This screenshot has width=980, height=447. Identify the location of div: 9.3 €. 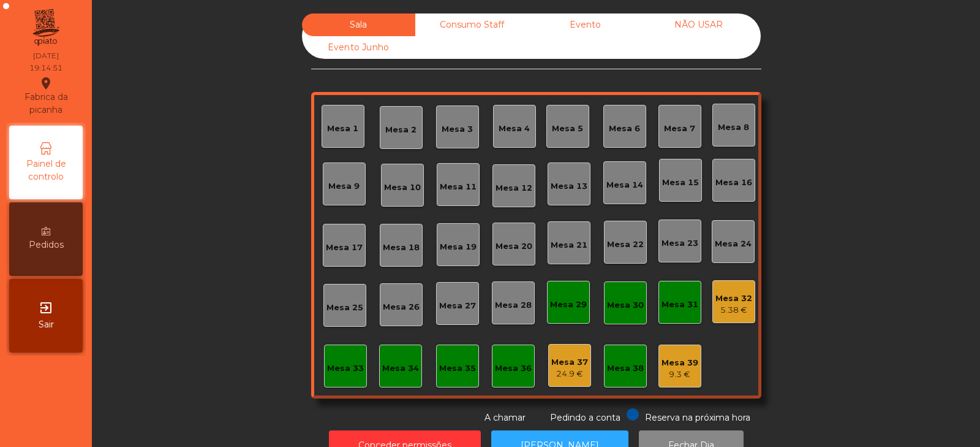
(680, 375).